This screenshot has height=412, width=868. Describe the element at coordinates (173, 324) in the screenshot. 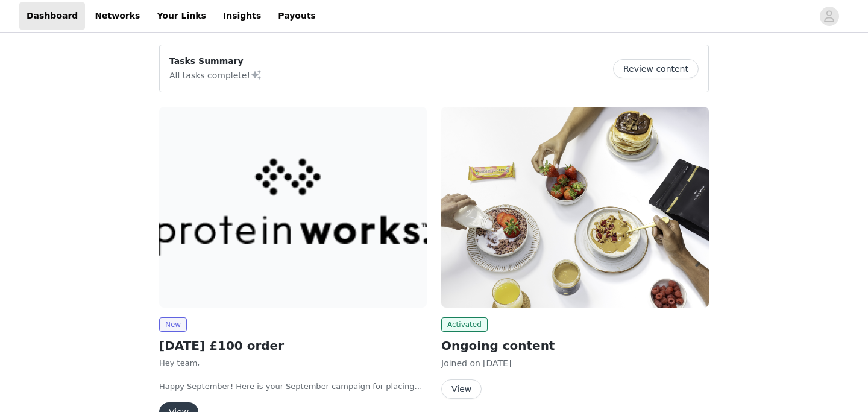

I see `span: New` at that location.